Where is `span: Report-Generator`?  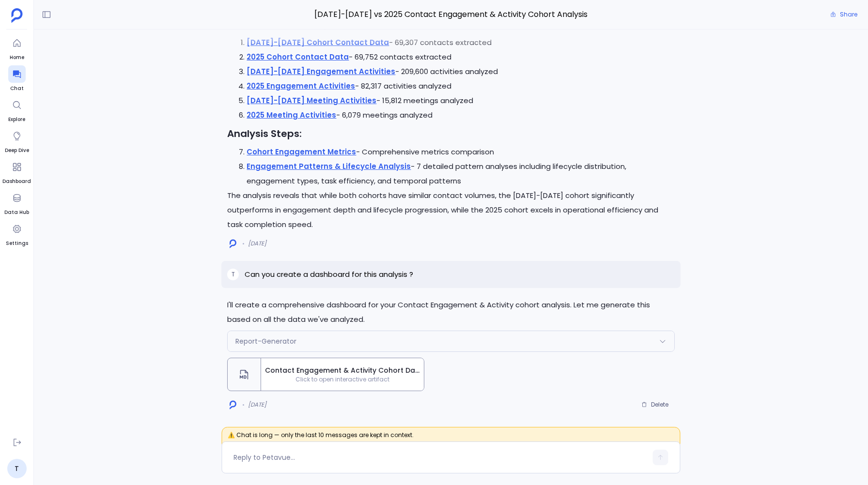 span: Report-Generator is located at coordinates (266, 341).